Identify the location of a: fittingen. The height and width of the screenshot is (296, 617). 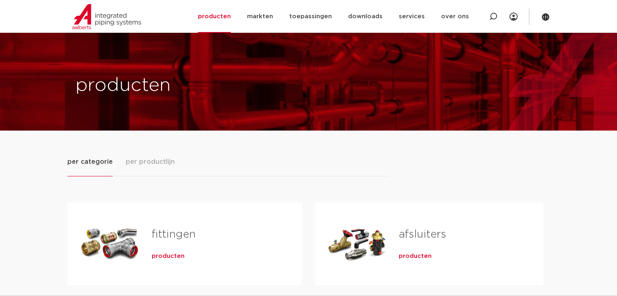
(174, 234).